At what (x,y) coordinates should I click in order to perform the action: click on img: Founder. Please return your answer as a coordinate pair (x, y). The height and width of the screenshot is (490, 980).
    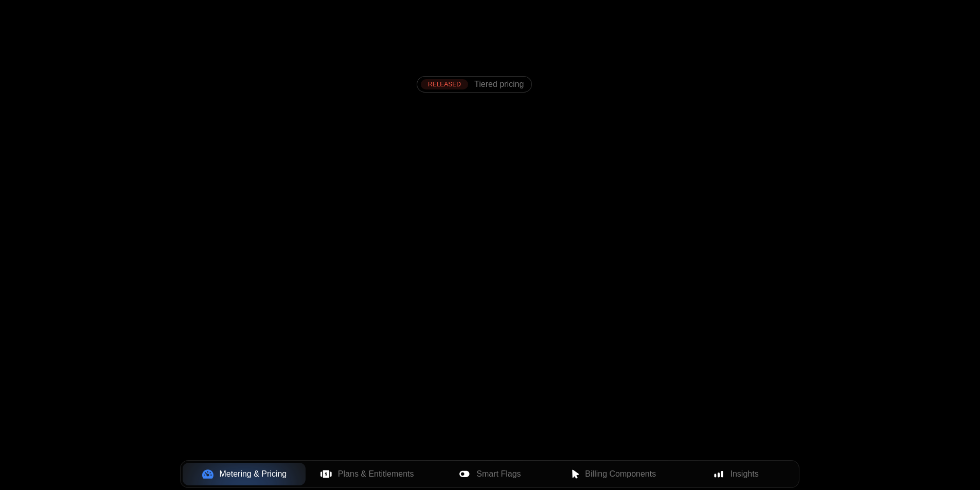
    Looking at the image, I should click on (473, 220).